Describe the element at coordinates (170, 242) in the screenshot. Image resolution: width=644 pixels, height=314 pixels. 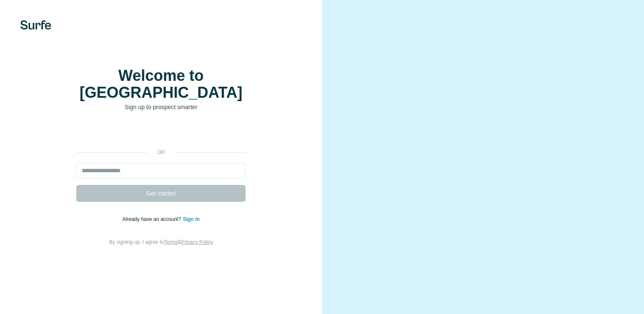
I see `a: Terms` at that location.